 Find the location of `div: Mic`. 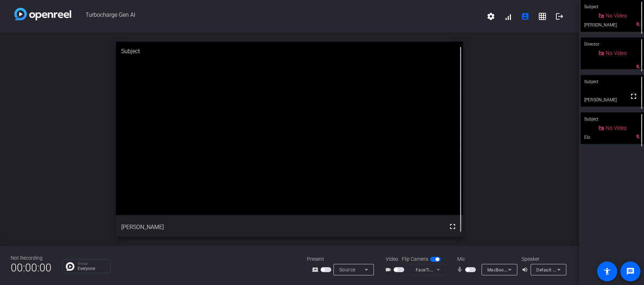

div: Mic is located at coordinates (485, 259).